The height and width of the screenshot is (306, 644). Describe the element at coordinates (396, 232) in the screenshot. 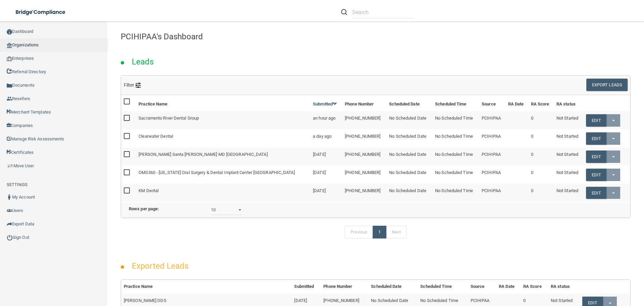

I see `a: Next` at that location.